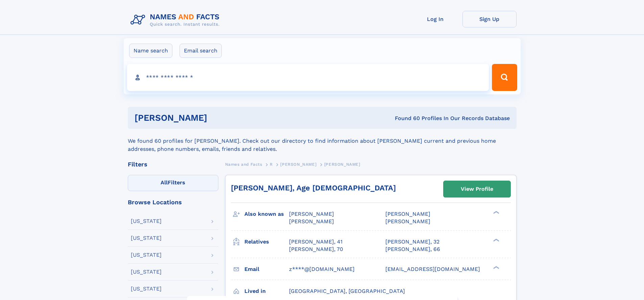 The image size is (644, 300). What do you see at coordinates (151, 51) in the screenshot?
I see `label: Name search` at bounding box center [151, 51].